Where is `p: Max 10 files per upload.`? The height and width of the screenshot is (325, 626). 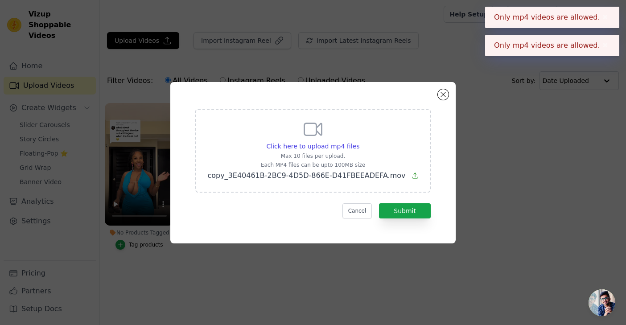 p: Max 10 files per upload. is located at coordinates (312, 156).